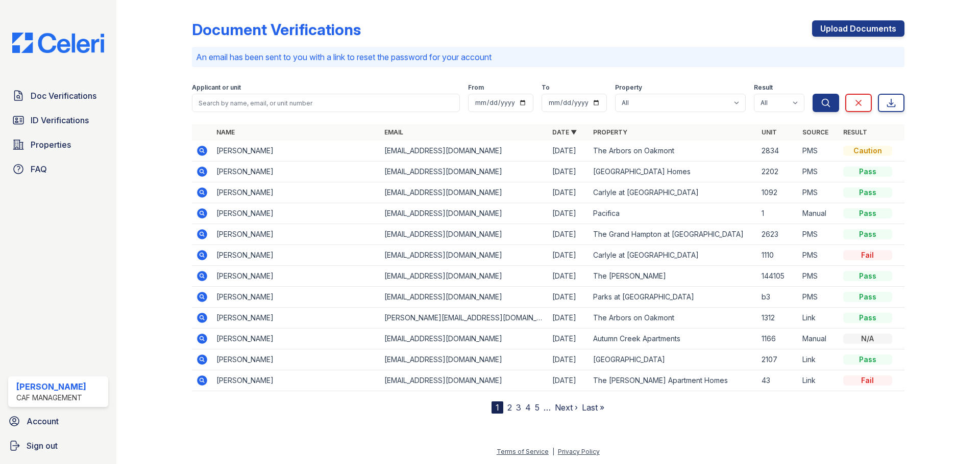  I want to click on td: b3, so click(778, 298).